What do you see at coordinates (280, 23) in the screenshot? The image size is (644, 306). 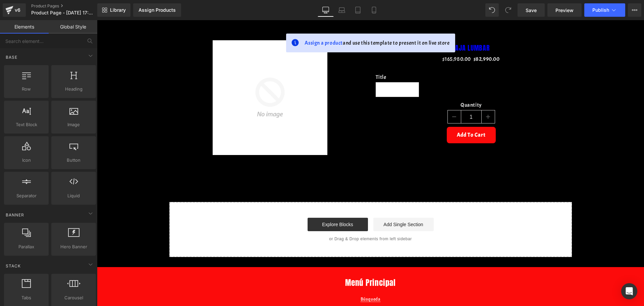 I see `span: and use this template to present it on live store` at bounding box center [280, 23].